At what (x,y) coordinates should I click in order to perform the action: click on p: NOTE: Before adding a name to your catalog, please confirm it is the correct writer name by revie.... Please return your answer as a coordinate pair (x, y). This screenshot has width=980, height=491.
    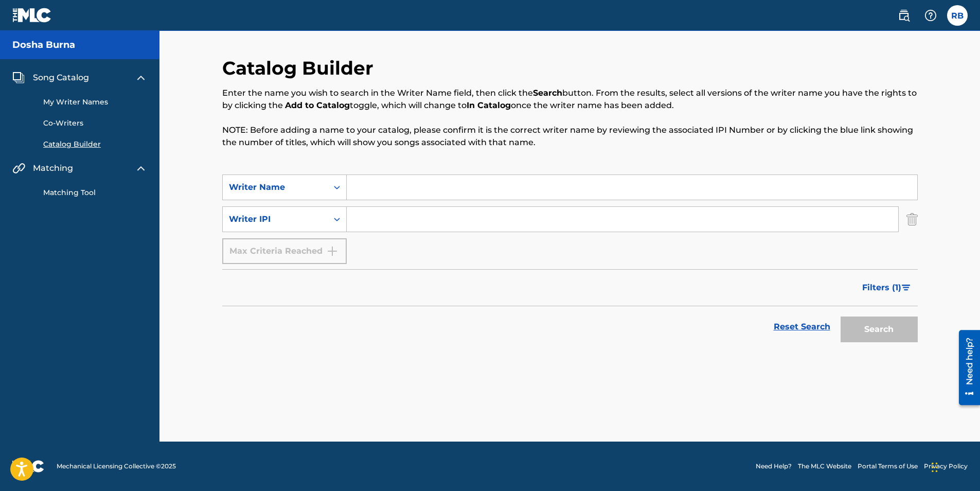
    Looking at the image, I should click on (570, 136).